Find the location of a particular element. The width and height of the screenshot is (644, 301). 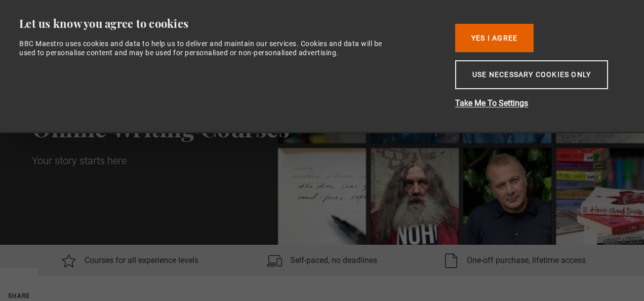

div: Let us know you agree to cookies is located at coordinates (229, 23).